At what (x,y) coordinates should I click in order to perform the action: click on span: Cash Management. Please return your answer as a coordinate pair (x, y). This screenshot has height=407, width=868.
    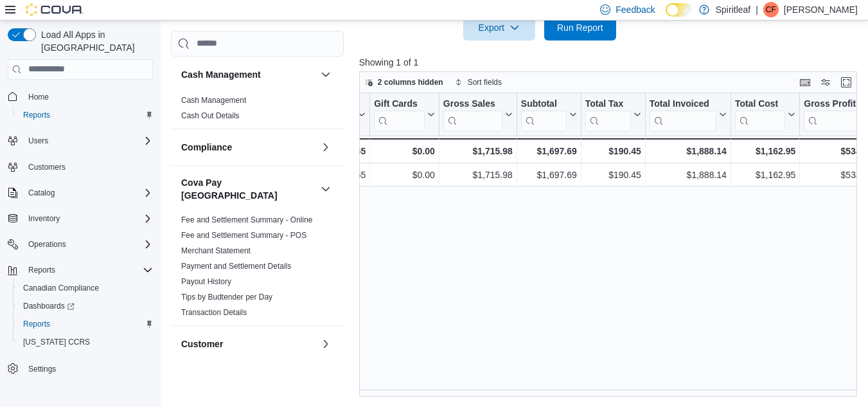
    Looking at the image, I should click on (214, 100).